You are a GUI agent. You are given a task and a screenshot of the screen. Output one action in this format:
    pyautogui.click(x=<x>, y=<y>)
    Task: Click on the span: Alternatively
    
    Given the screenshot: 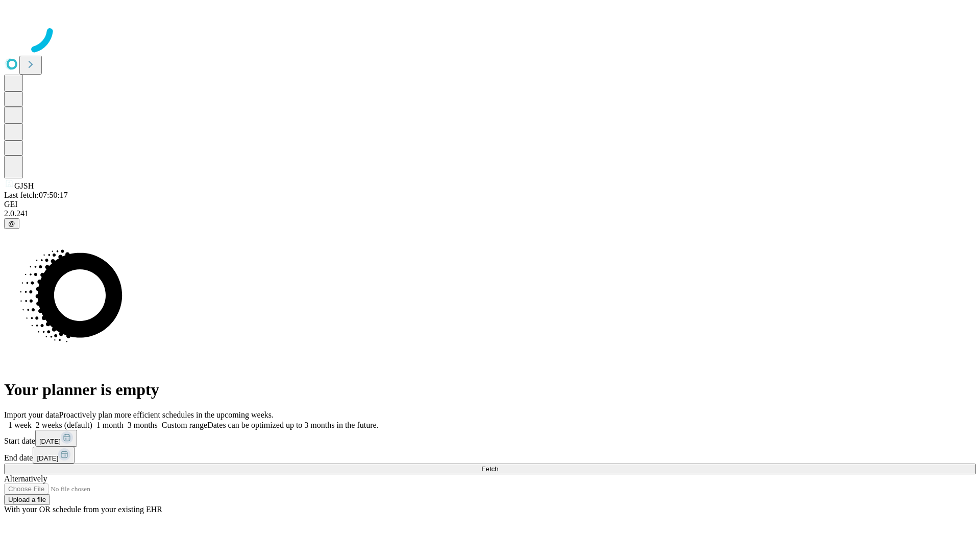 What is the action you would take?
    pyautogui.click(x=26, y=478)
    